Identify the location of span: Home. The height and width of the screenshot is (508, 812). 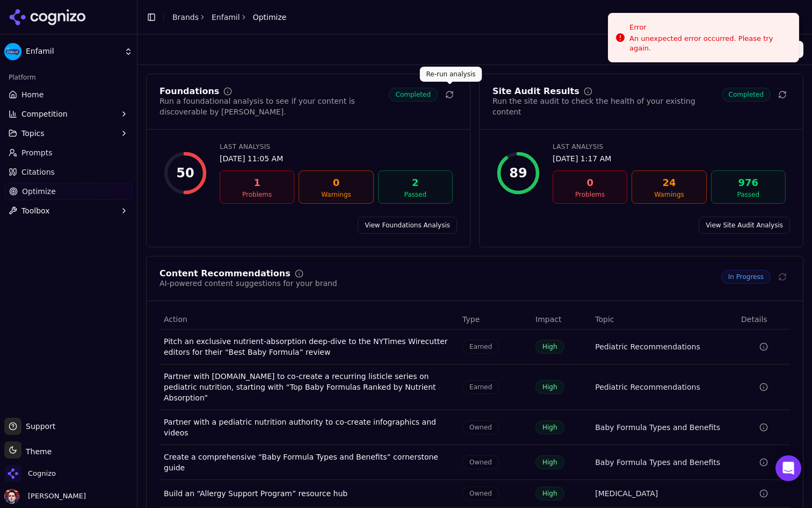
(32, 95).